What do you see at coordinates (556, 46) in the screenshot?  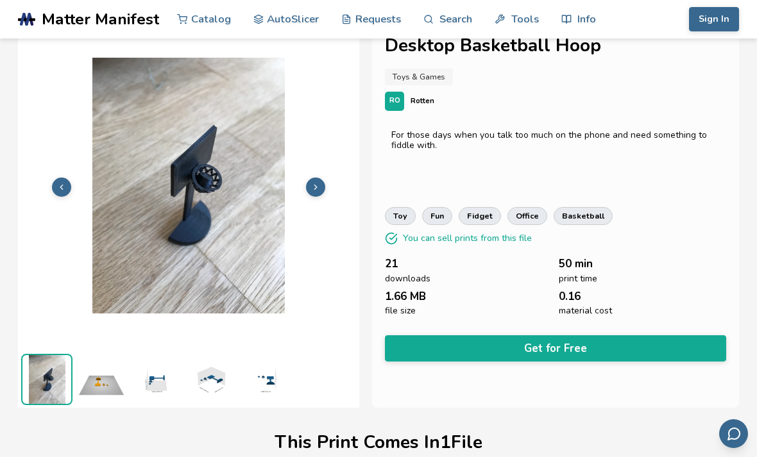 I see `h1: Desktop Basketball Hoop` at bounding box center [556, 46].